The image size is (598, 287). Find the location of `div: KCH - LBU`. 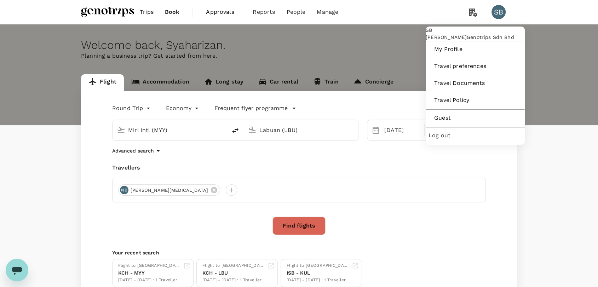

div: KCH - LBU is located at coordinates (233, 273).